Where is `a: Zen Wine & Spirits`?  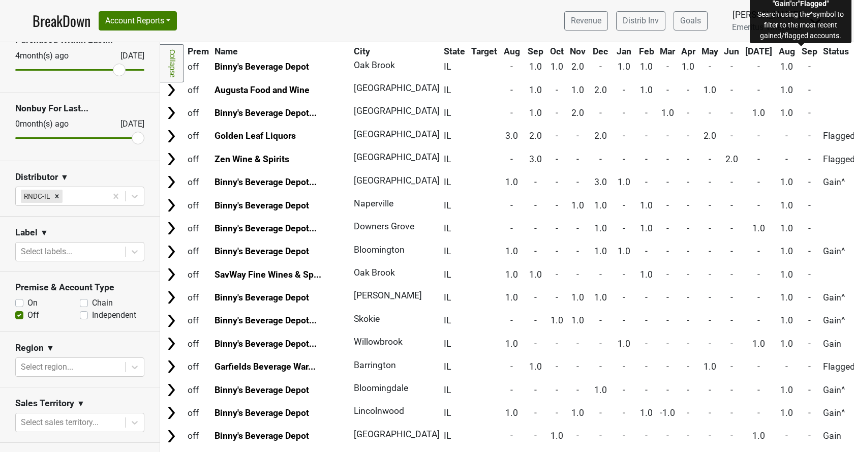
a: Zen Wine & Spirits is located at coordinates (252, 159).